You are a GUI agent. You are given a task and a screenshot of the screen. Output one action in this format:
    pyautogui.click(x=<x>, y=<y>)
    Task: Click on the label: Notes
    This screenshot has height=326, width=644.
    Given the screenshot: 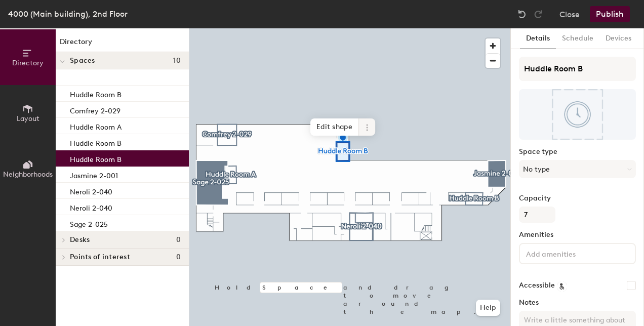 What is the action you would take?
    pyautogui.click(x=577, y=303)
    